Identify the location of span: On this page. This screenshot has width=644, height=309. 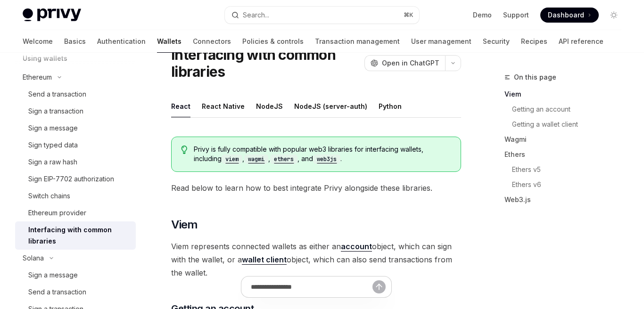
(535, 77).